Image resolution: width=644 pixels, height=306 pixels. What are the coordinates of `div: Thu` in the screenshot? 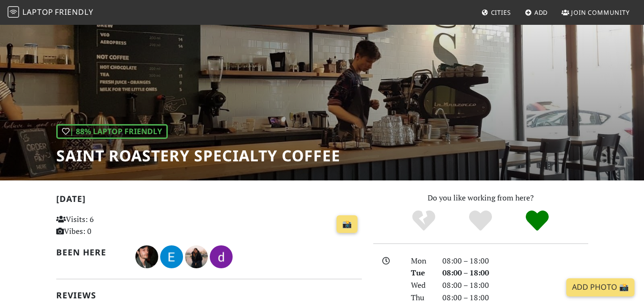 It's located at (422, 298).